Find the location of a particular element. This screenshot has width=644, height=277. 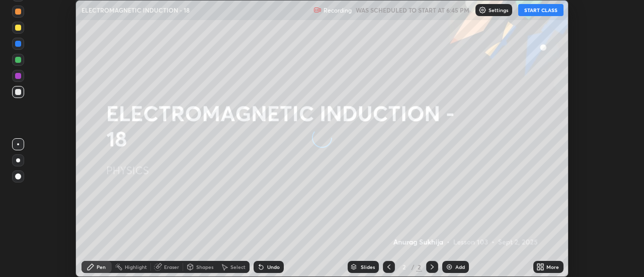

div: Add is located at coordinates (460, 267).